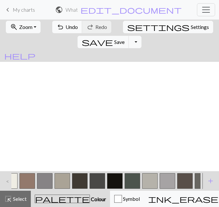 This screenshot has height=207, width=219. Describe the element at coordinates (211, 181) in the screenshot. I see `span: add` at that location.